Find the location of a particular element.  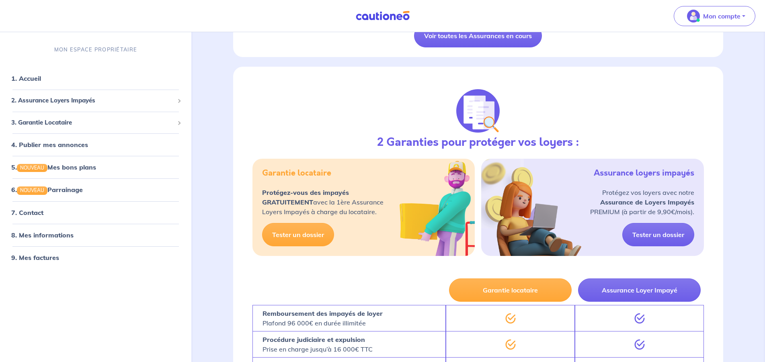

h5: Assurance loyers impayés is located at coordinates (644, 173).